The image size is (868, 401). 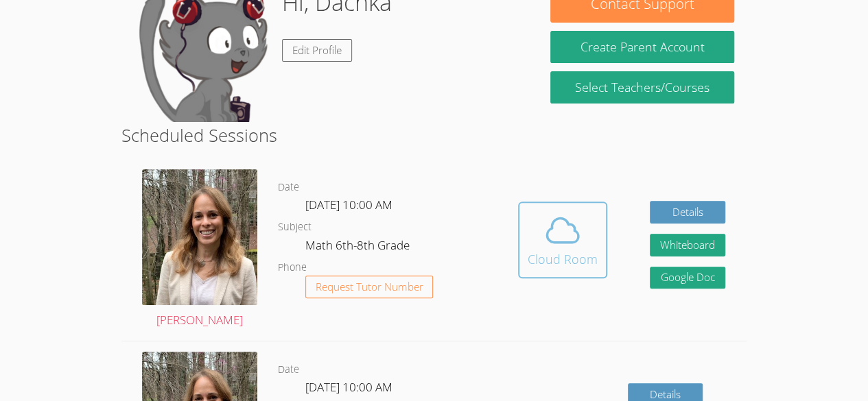 What do you see at coordinates (369, 287) in the screenshot?
I see `span: Request Tutor Number` at bounding box center [369, 287].